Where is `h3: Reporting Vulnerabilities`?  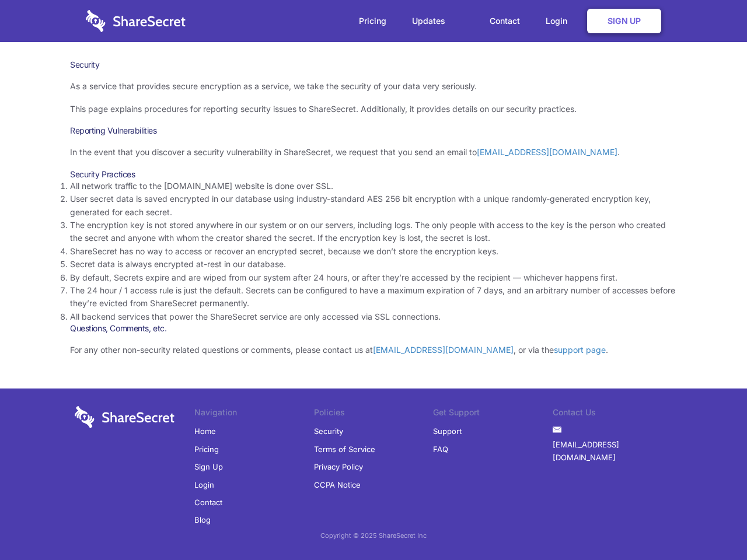
h3: Reporting Vulnerabilities is located at coordinates (373, 130).